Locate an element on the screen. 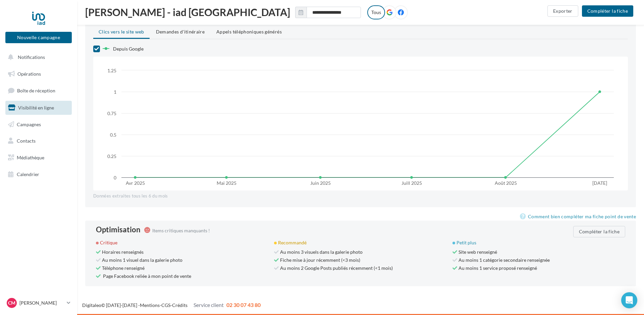  div: Données extraites tous les 6 du mois is located at coordinates (360, 196).